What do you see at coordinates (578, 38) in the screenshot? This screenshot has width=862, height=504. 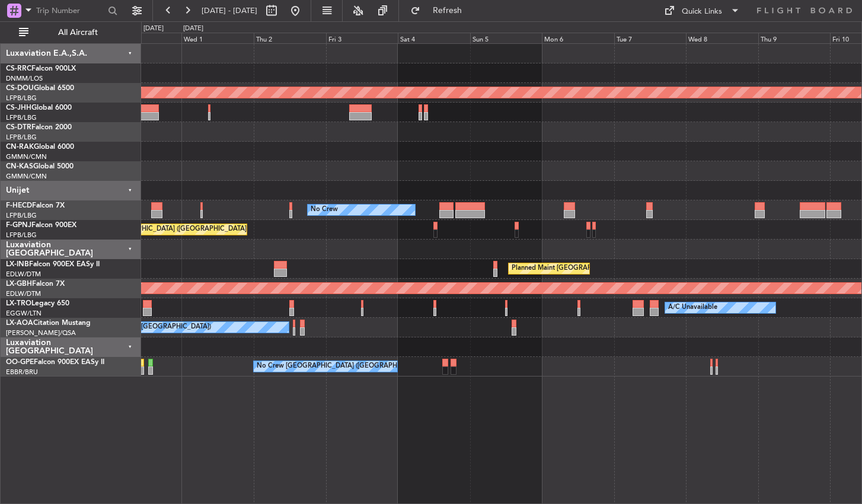 I see `div: Mon 6` at bounding box center [578, 38].